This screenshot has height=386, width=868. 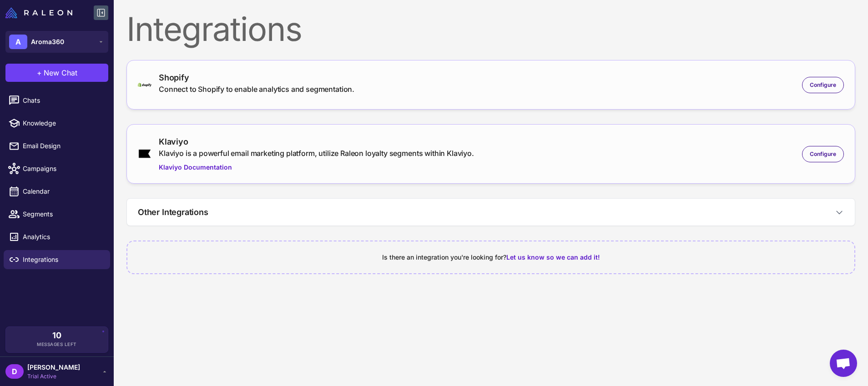 I want to click on span: Email Design, so click(x=63, y=146).